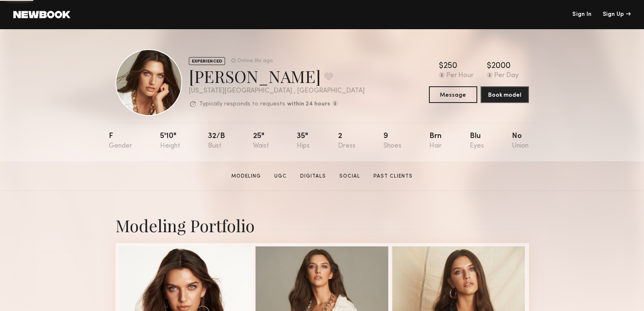 This screenshot has height=311, width=644. I want to click on div: EXPERIENCED, so click(207, 61).